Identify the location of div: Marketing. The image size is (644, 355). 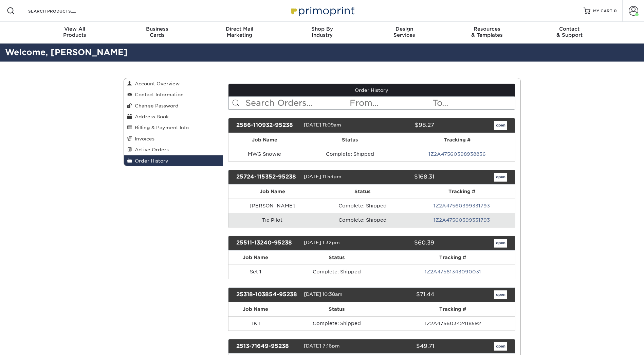
(240, 32).